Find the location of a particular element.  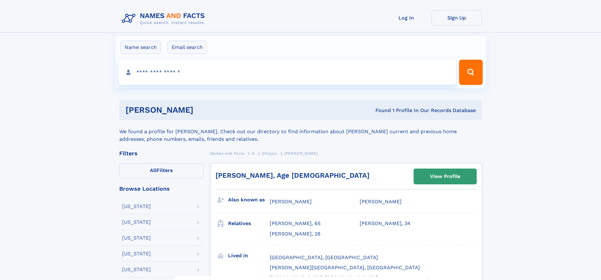

a: G is located at coordinates (253, 153).